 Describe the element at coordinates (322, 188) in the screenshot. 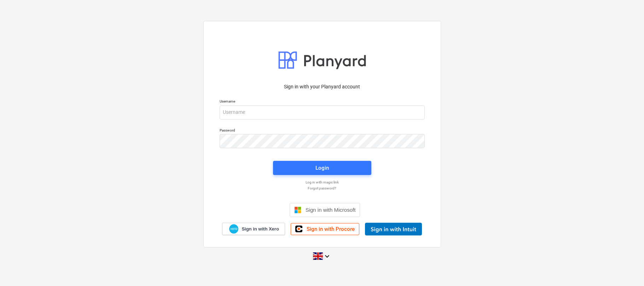

I see `a: Forgot password?` at that location.